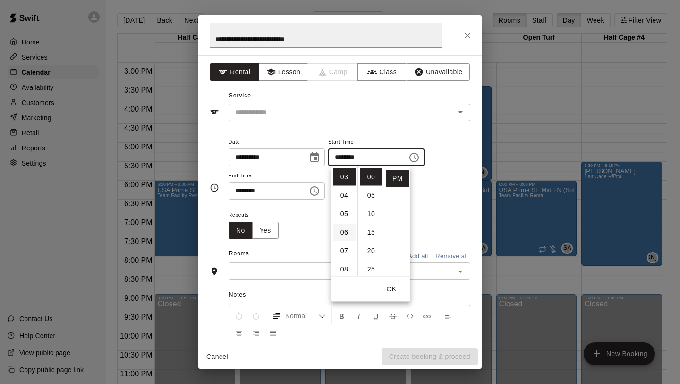 This screenshot has width=680, height=384. I want to click on li: 10 minutes, so click(371, 213).